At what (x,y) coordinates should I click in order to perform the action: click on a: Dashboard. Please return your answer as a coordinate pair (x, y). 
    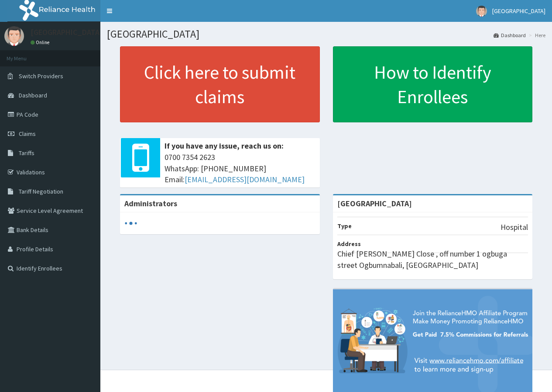
    Looking at the image, I should click on (510, 35).